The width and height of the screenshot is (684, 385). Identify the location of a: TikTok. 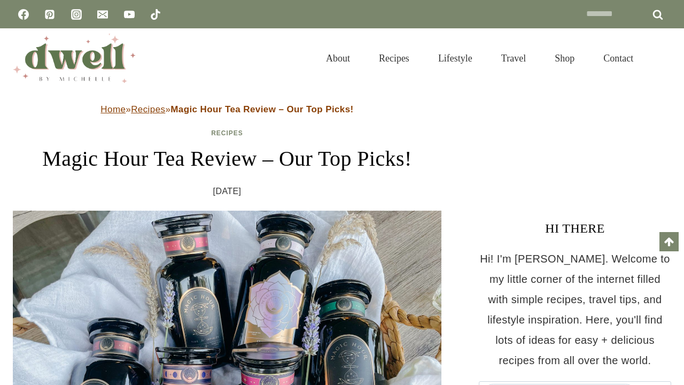
(155, 14).